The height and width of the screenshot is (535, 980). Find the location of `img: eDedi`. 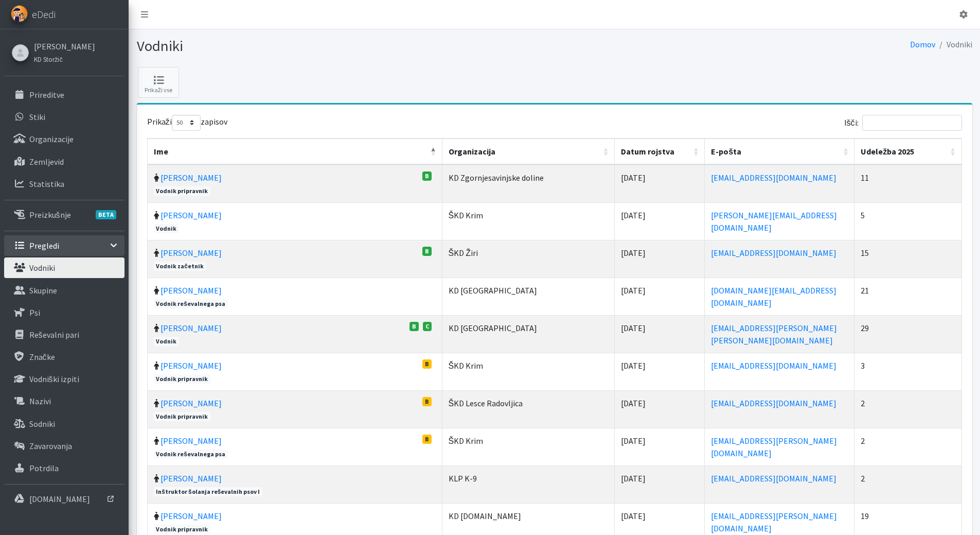

img: eDedi is located at coordinates (19, 14).